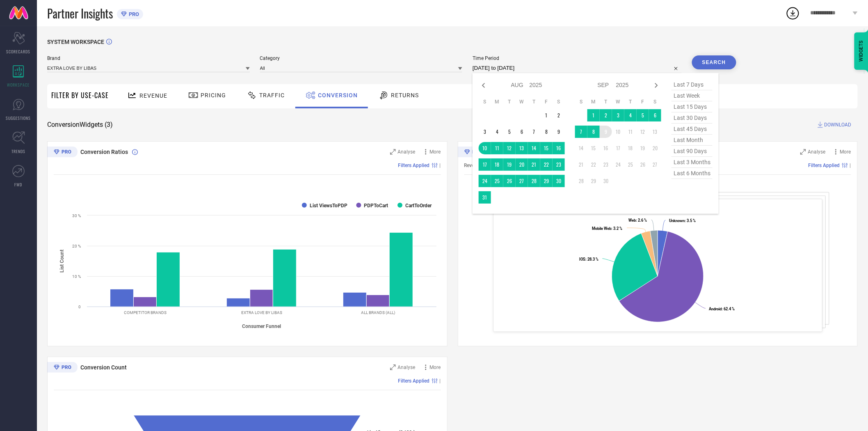 The width and height of the screenshot is (868, 431). Describe the element at coordinates (589, 259) in the screenshot. I see `text: : 28.3 %` at that location.